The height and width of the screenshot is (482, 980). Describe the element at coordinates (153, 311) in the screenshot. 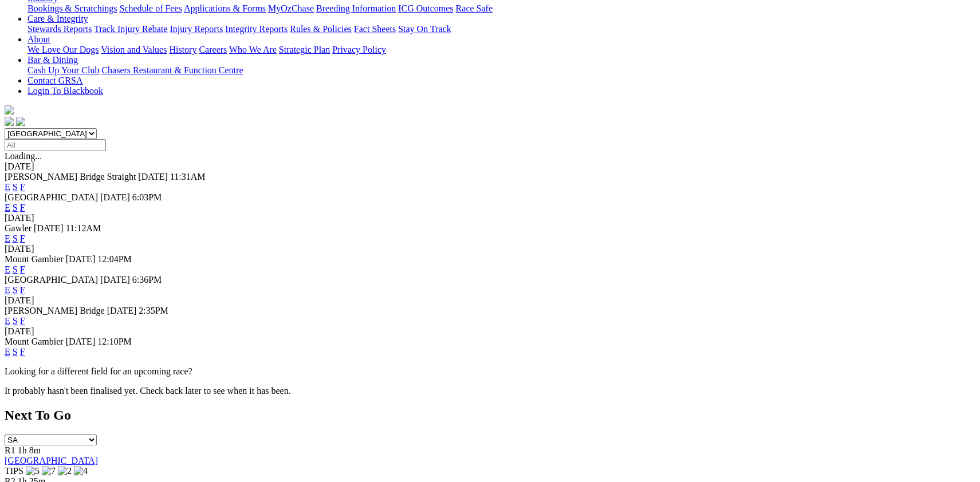

I see `span: 2:35PM` at that location.